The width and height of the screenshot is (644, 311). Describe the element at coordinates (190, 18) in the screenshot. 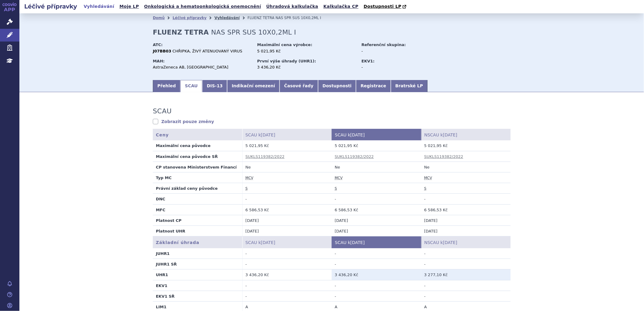

I see `a: Léčivé přípravky` at that location.